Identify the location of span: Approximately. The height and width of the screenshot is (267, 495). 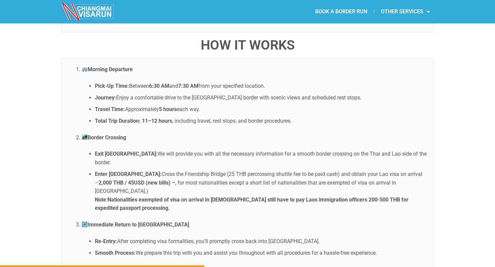
(142, 109).